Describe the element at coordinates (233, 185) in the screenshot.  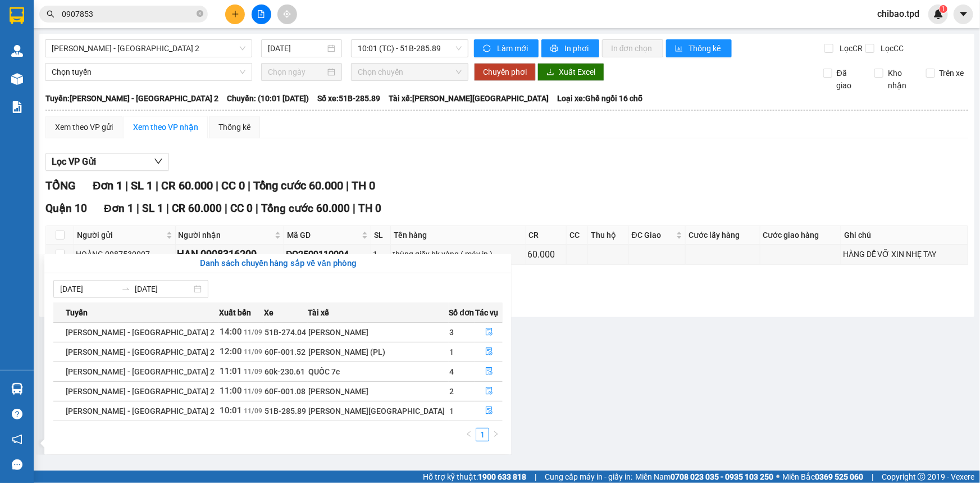
I see `span: CC 0` at that location.